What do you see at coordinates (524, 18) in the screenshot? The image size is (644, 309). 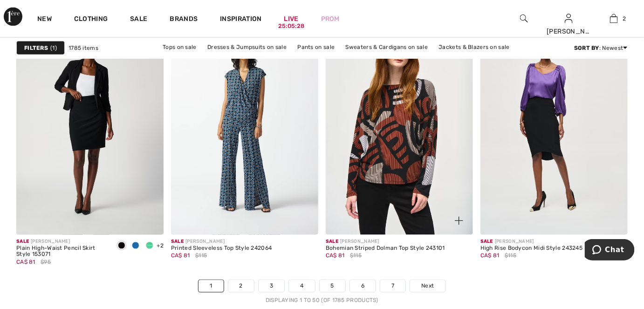 I see `img: search the website` at bounding box center [524, 18].